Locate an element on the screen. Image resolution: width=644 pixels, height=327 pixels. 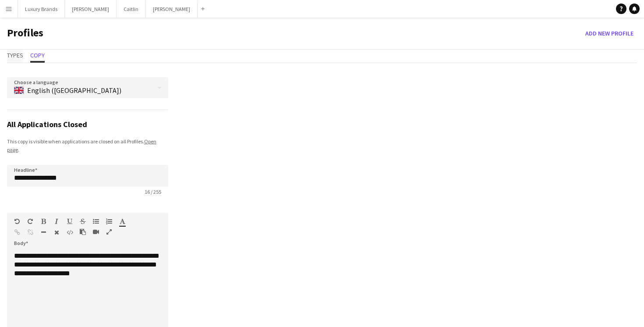
span: 16 / 255 is located at coordinates (153, 192).